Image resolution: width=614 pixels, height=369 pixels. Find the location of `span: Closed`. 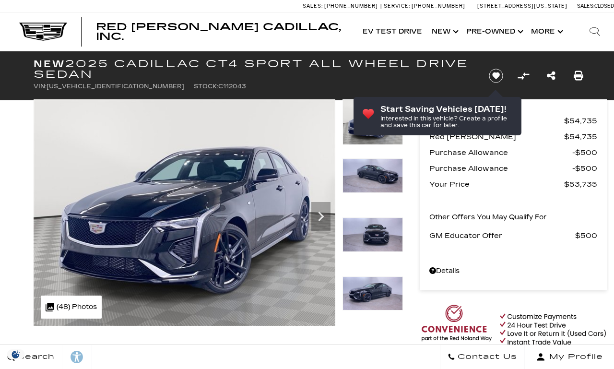

span: Closed is located at coordinates (604, 6).